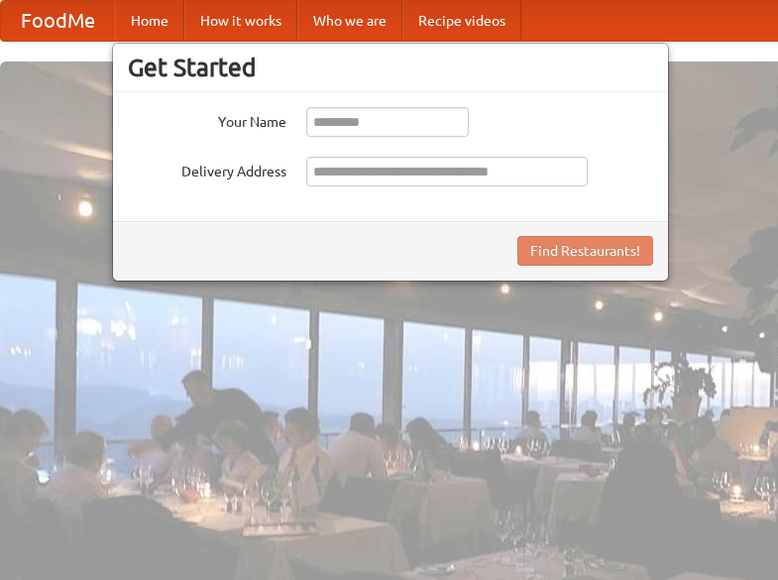  What do you see at coordinates (350, 21) in the screenshot?
I see `a: Who we are` at bounding box center [350, 21].